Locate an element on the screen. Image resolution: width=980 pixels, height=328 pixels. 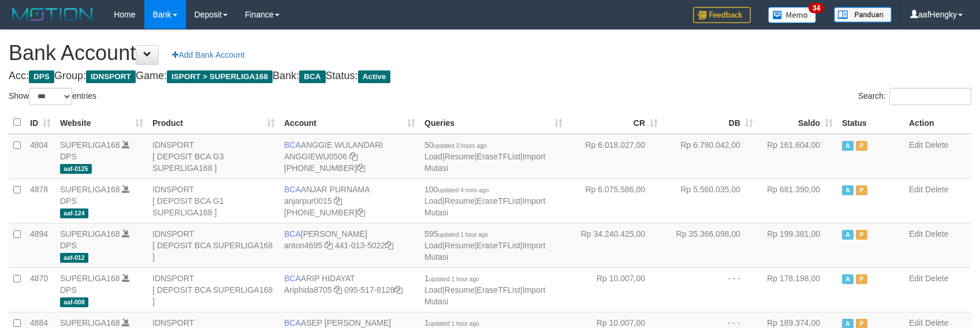
span: IDNSPORT is located at coordinates (111, 77).